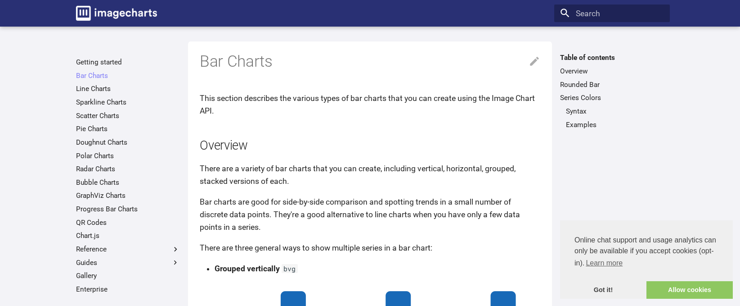 This screenshot has height=306, width=740. I want to click on a: Doughnut Charts, so click(128, 142).